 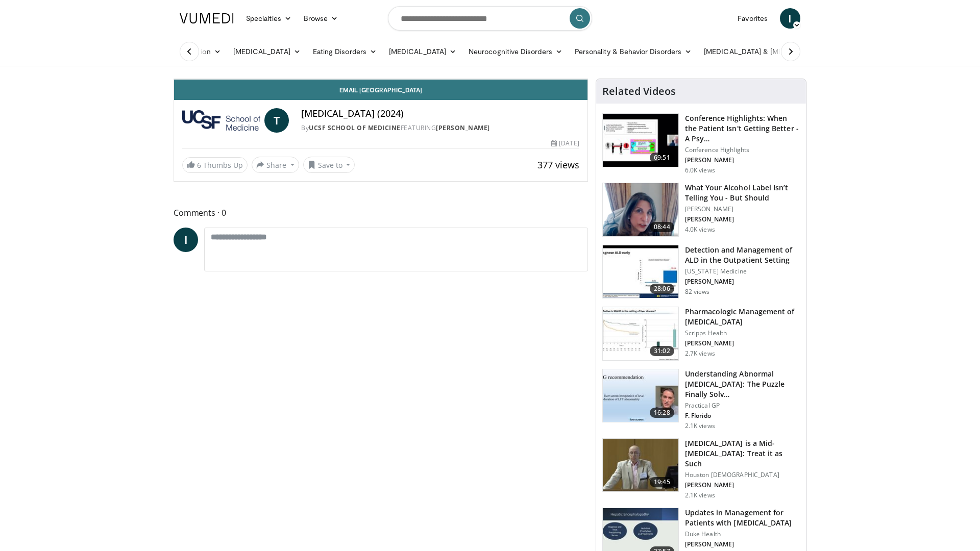 I want to click on span: T, so click(x=276, y=121).